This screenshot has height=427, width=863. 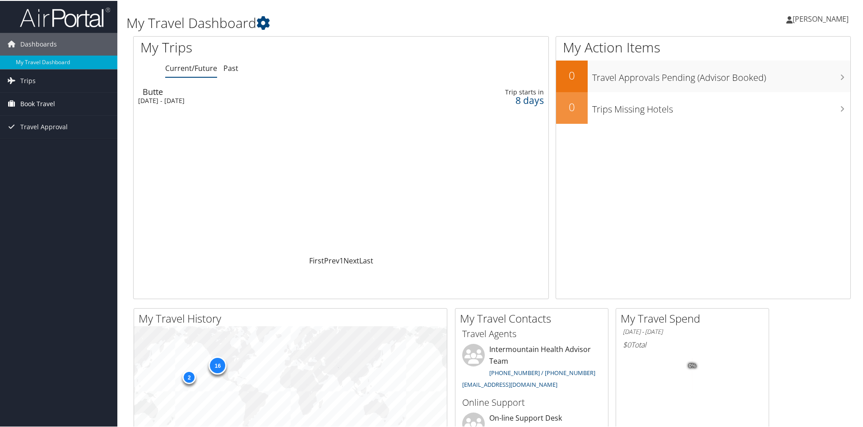 What do you see at coordinates (532, 333) in the screenshot?
I see `h3: Travel Agents` at bounding box center [532, 333].